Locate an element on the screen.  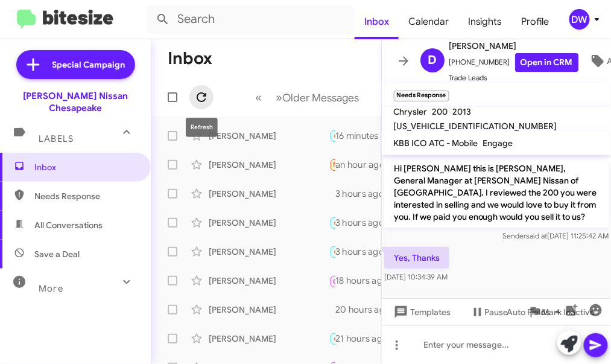
div: When can you bring it by so we can take a look at it? is located at coordinates (332, 222).